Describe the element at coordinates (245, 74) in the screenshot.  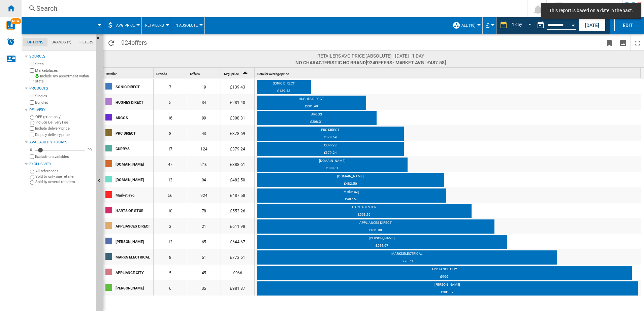
I see `span: Sort Ascending` at that location.